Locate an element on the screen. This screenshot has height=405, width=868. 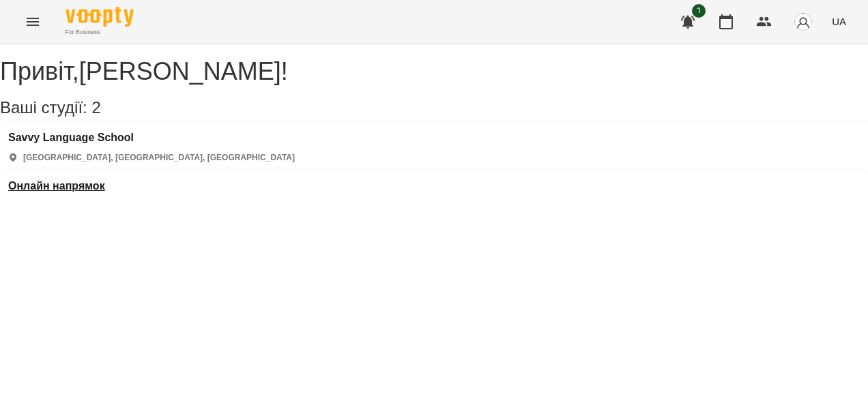
img: avatar_s.png is located at coordinates (803, 22).